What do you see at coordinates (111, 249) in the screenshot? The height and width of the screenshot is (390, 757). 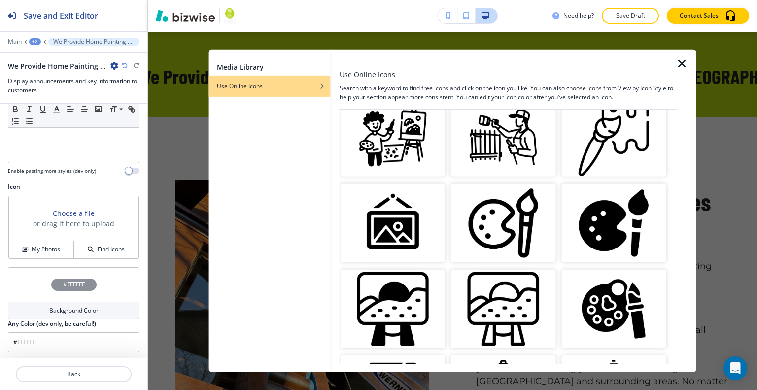 I see `h4: Find Icons` at bounding box center [111, 249].